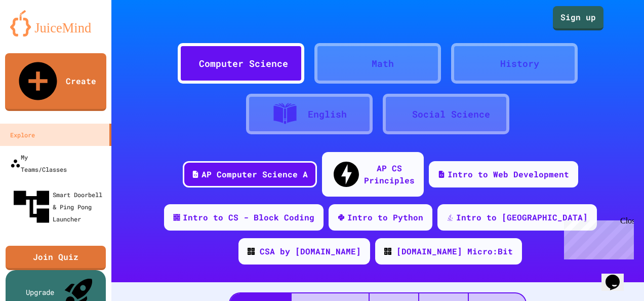  What do you see at coordinates (451, 114) in the screenshot?
I see `div: Social Science` at bounding box center [451, 114].